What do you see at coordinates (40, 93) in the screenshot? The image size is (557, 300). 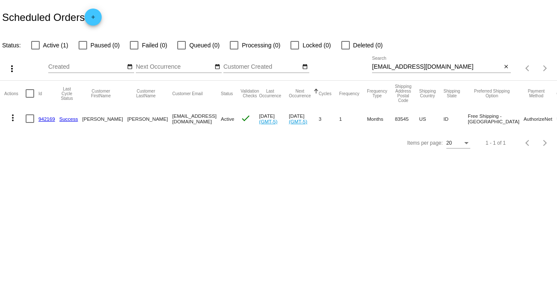 I see `button: Change sorting for Id` at bounding box center [40, 93].